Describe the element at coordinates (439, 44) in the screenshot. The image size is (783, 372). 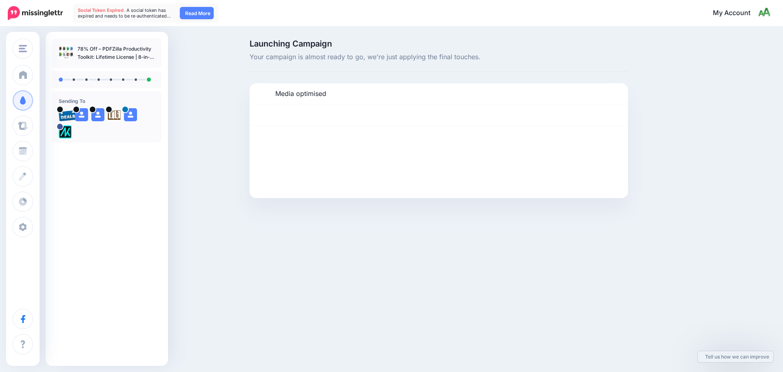
I see `span: Launching Campaign` at that location.